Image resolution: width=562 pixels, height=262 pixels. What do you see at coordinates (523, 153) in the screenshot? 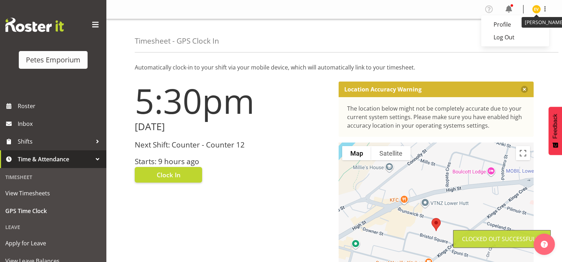
I see `button: Toggle fullscreen view` at bounding box center [523, 153].